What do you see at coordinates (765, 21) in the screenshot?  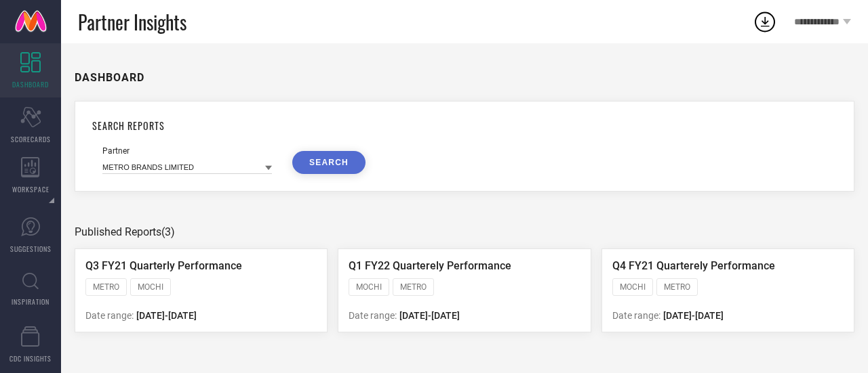 I see `div: Open download list` at bounding box center [765, 21].